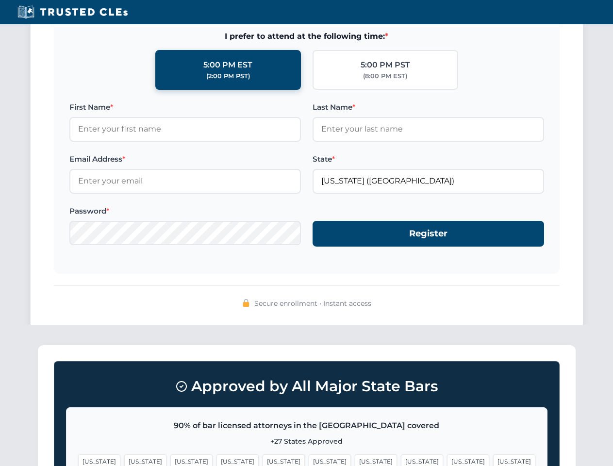  What do you see at coordinates (228, 76) in the screenshot?
I see `div: (2:00 PM PST)` at bounding box center [228, 76].